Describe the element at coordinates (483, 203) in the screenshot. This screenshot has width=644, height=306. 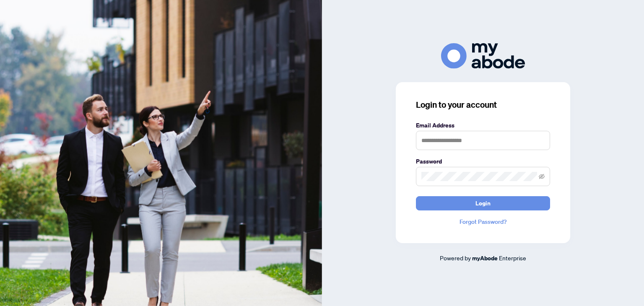
I see `span: Login` at that location.